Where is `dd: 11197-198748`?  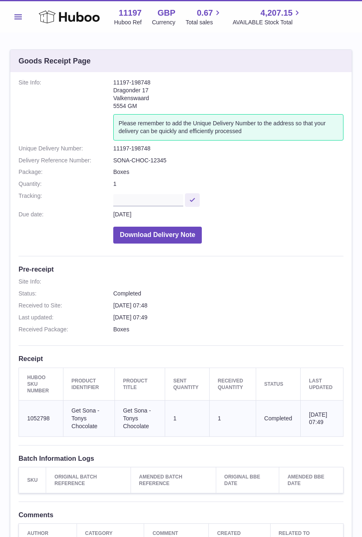 dd: 11197-198748 is located at coordinates (228, 148).